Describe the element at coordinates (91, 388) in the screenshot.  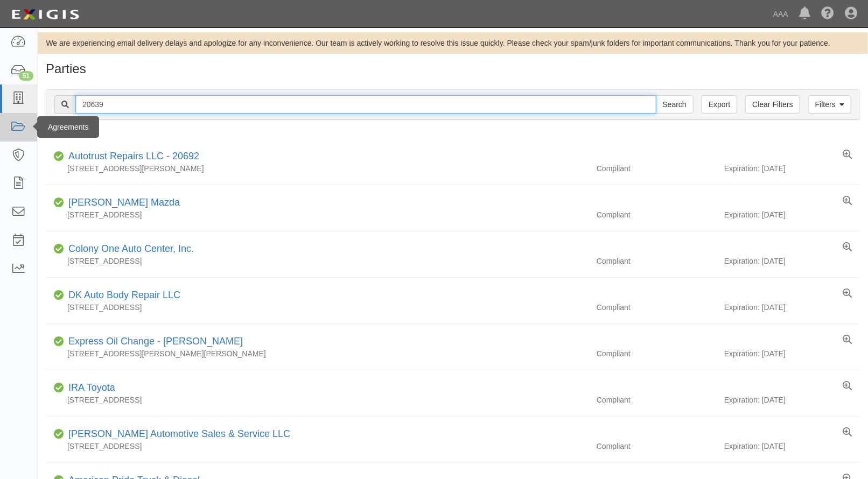
I see `a: IRA Toyota` at that location.